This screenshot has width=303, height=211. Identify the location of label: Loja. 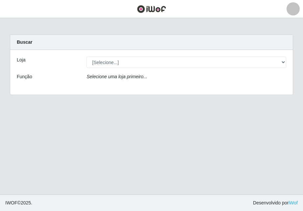
(21, 60).